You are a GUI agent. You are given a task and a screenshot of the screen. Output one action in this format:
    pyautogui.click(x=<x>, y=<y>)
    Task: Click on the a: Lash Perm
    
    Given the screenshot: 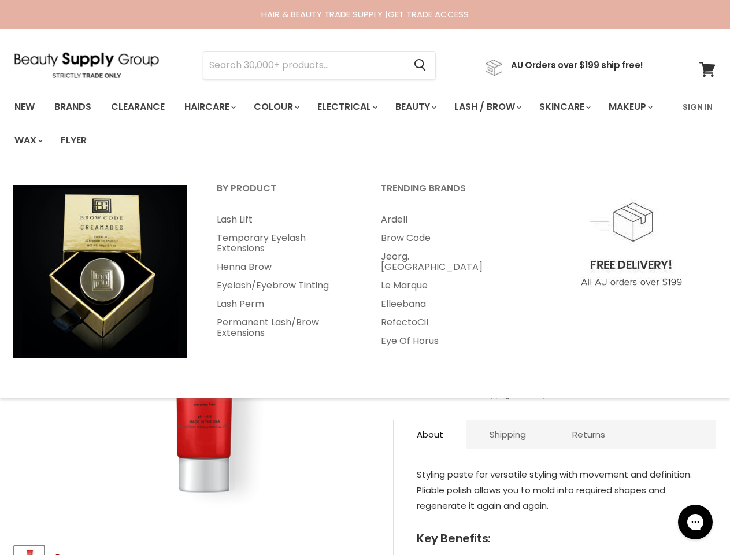 What is the action you would take?
    pyautogui.click(x=283, y=304)
    